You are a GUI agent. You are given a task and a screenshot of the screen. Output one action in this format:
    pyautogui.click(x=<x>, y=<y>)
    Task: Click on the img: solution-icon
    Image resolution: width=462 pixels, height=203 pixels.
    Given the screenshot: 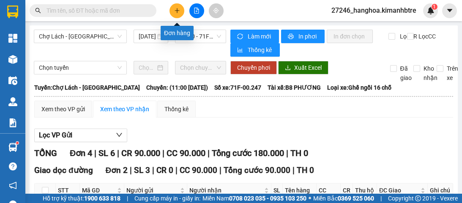 What is the action you would take?
    pyautogui.click(x=13, y=123)
    